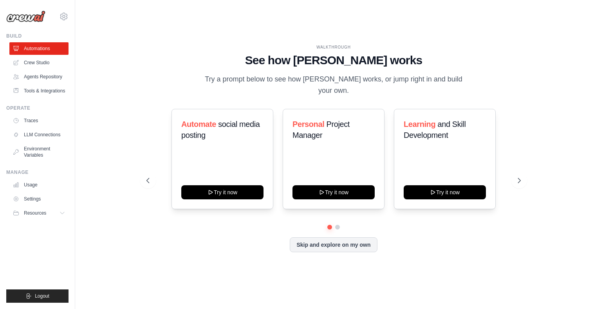 Image resolution: width=592 pixels, height=309 pixels. Describe the element at coordinates (333, 245) in the screenshot. I see `button: Skip and explore on my own` at that location.